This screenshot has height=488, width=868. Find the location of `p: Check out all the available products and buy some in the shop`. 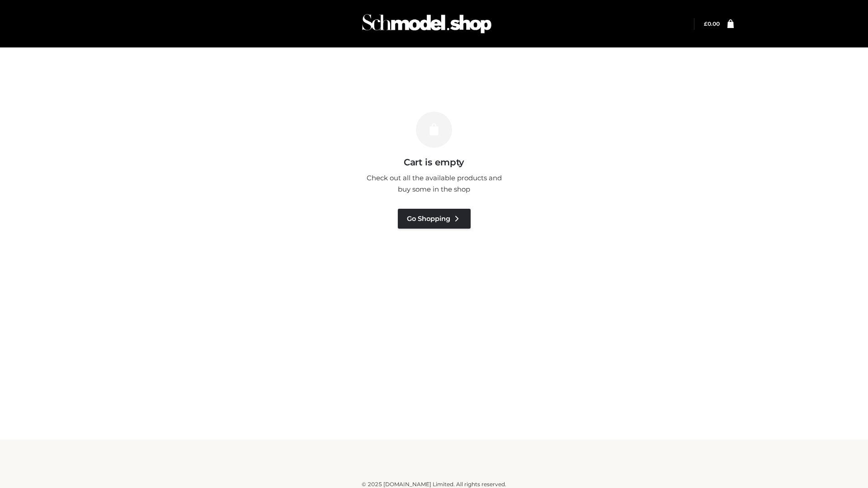

p: Check out all the available products and buy some in the shop is located at coordinates (434, 184).